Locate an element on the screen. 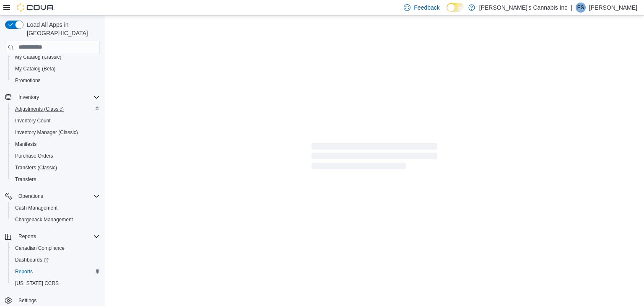  button: Canadian Compliance is located at coordinates (56, 248).